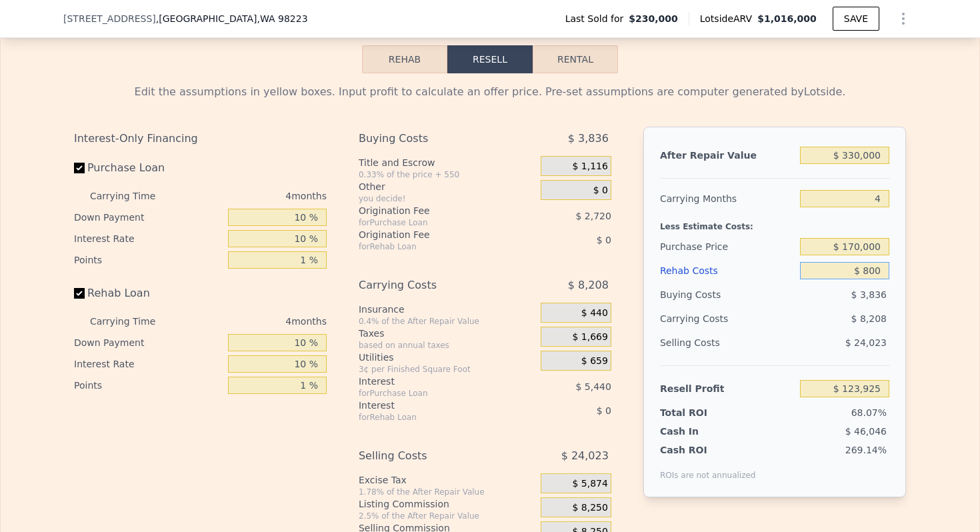 Image resolution: width=980 pixels, height=532 pixels. What do you see at coordinates (903, 19) in the screenshot?
I see `button: Show Options` at bounding box center [903, 19].